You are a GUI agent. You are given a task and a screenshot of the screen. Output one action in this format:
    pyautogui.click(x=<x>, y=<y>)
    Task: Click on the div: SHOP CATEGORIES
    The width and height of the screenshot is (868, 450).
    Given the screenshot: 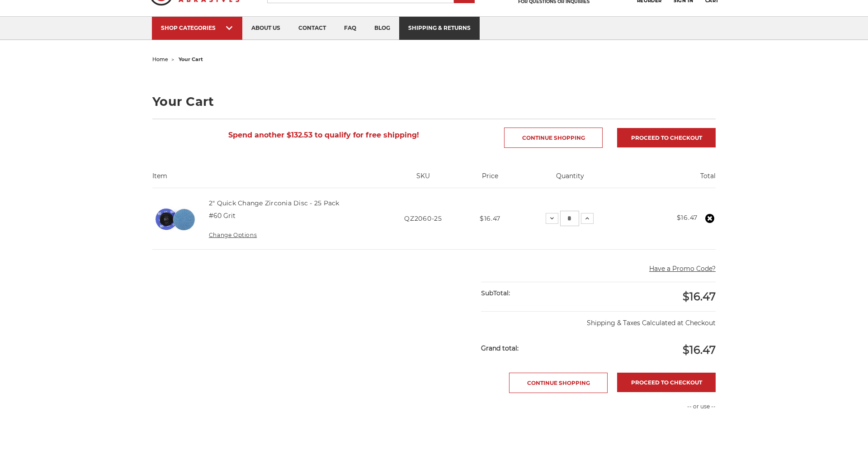 What is the action you would take?
    pyautogui.click(x=197, y=27)
    